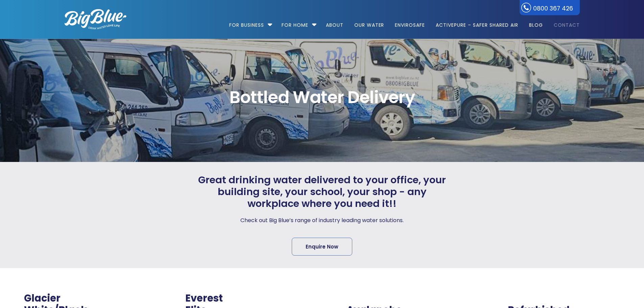 This screenshot has width=644, height=308. Describe the element at coordinates (322, 97) in the screenshot. I see `span: Bottled Water Delivery` at that location.